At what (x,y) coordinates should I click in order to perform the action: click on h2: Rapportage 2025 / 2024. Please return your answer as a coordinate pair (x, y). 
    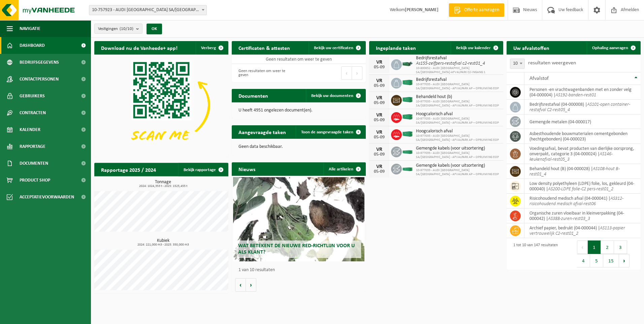
    Looking at the image, I should click on (128, 170).